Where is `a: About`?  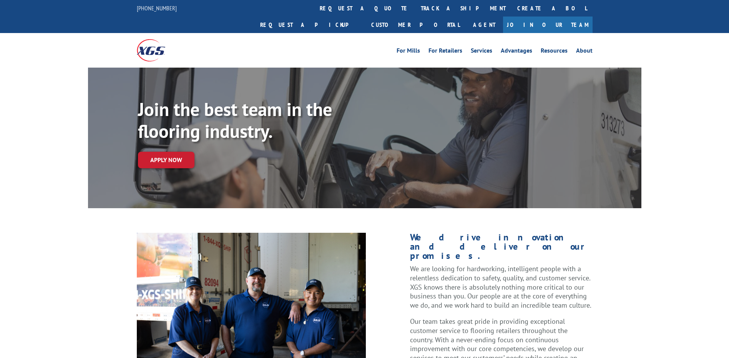 a: About is located at coordinates (584, 52).